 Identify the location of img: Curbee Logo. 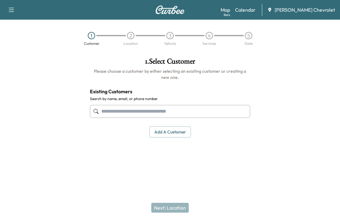
(170, 10).